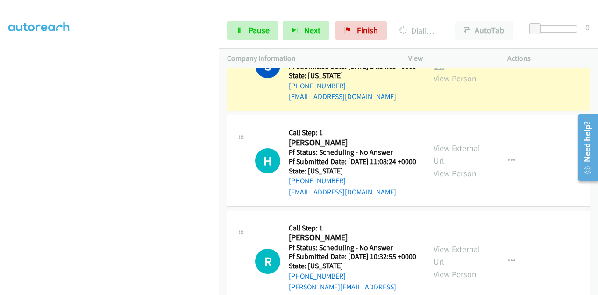 Image resolution: width=598 pixels, height=295 pixels. Describe the element at coordinates (361, 30) in the screenshot. I see `a: Finish` at that location.